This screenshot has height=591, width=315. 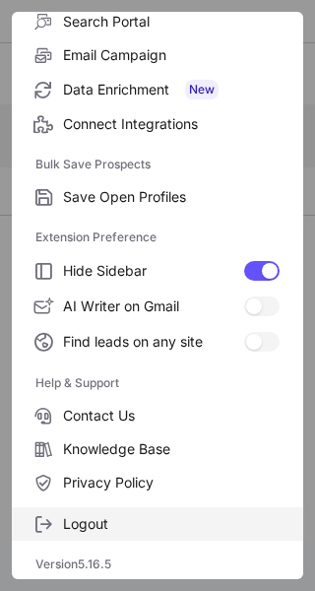 What do you see at coordinates (158, 383) in the screenshot?
I see `label: Help & Support` at bounding box center [158, 383].